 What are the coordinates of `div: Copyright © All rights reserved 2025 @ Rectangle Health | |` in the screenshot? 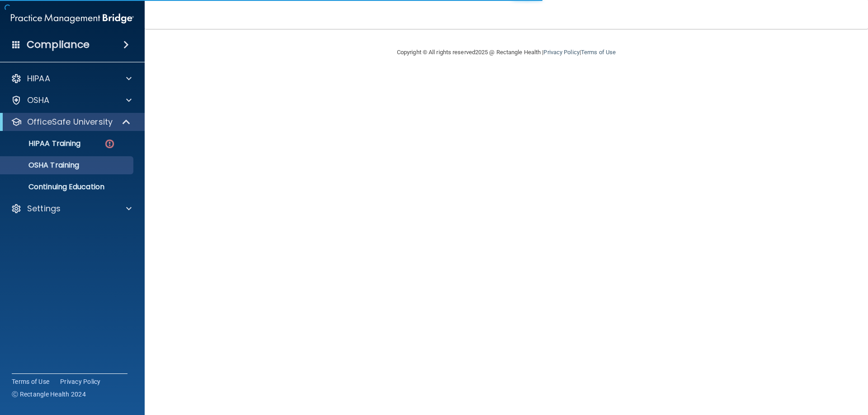 It's located at (506, 52).